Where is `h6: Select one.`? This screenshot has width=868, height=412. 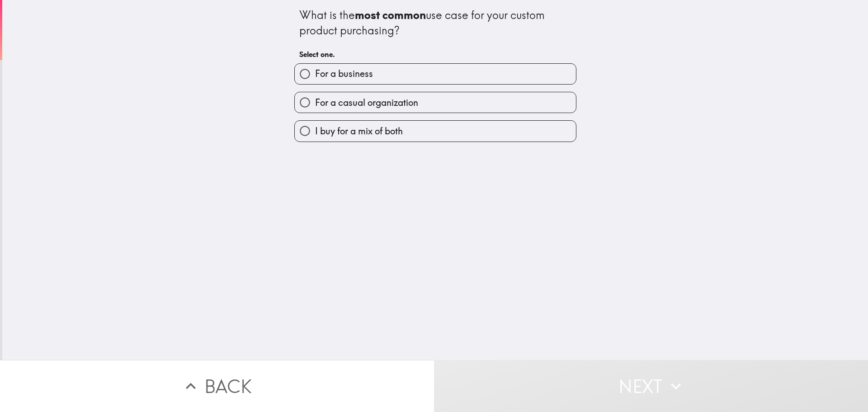
h6: Select one. is located at coordinates (435, 55).